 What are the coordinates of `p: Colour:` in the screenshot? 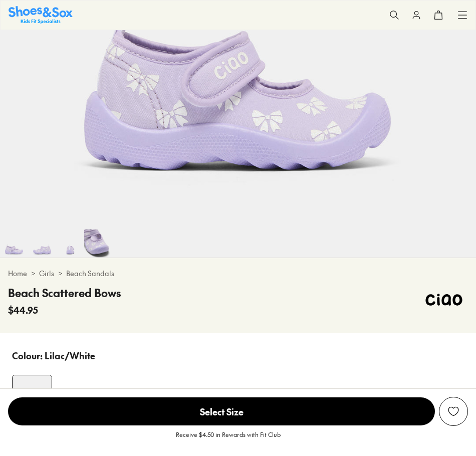 It's located at (27, 355).